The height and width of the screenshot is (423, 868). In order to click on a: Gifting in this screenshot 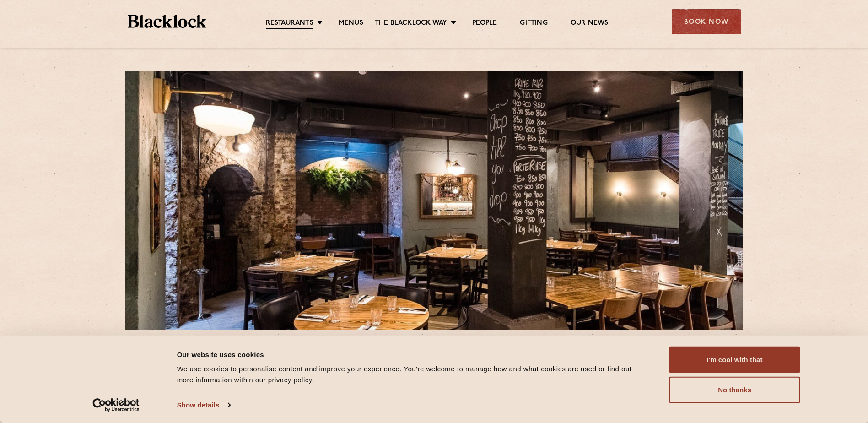, I will do `click(534, 23)`.